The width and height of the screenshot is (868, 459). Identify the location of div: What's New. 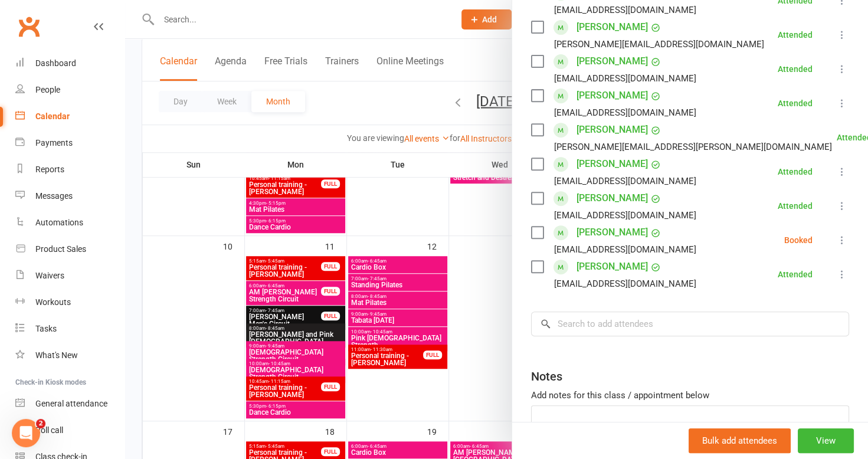
(56, 356).